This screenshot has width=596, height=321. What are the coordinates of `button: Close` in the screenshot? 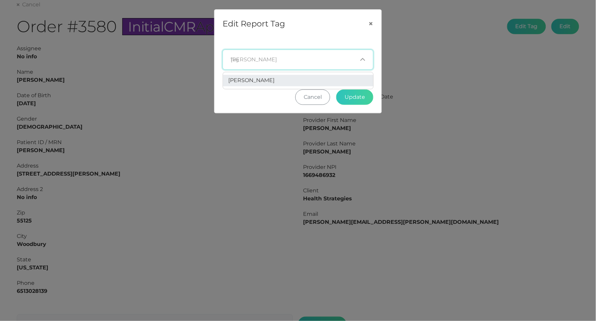 It's located at (371, 24).